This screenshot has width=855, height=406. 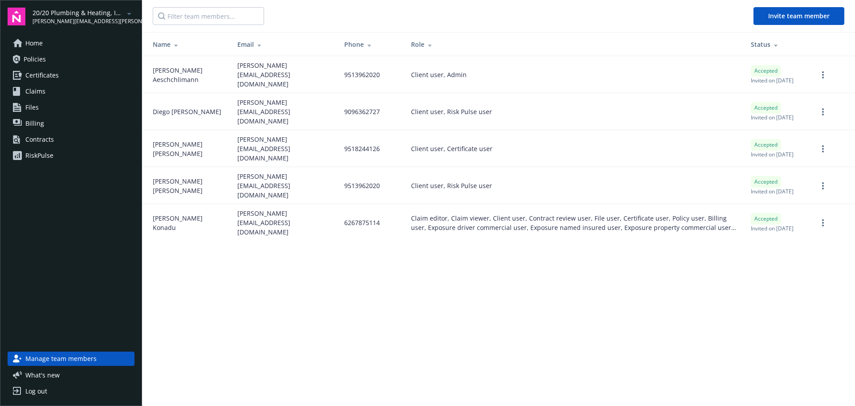 What do you see at coordinates (71, 107) in the screenshot?
I see `a: Files` at bounding box center [71, 107].